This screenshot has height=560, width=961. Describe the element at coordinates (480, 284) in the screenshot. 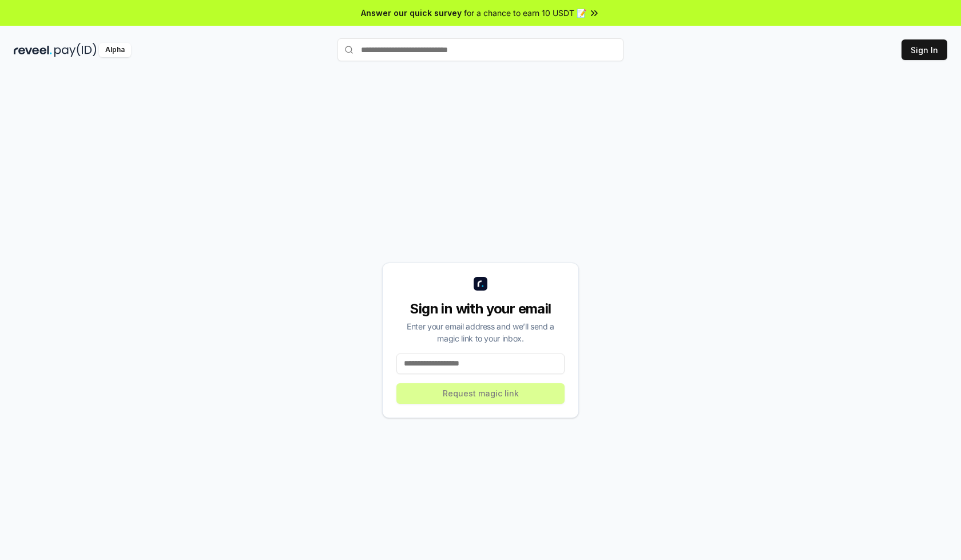

I see `img: logo_small` at that location.